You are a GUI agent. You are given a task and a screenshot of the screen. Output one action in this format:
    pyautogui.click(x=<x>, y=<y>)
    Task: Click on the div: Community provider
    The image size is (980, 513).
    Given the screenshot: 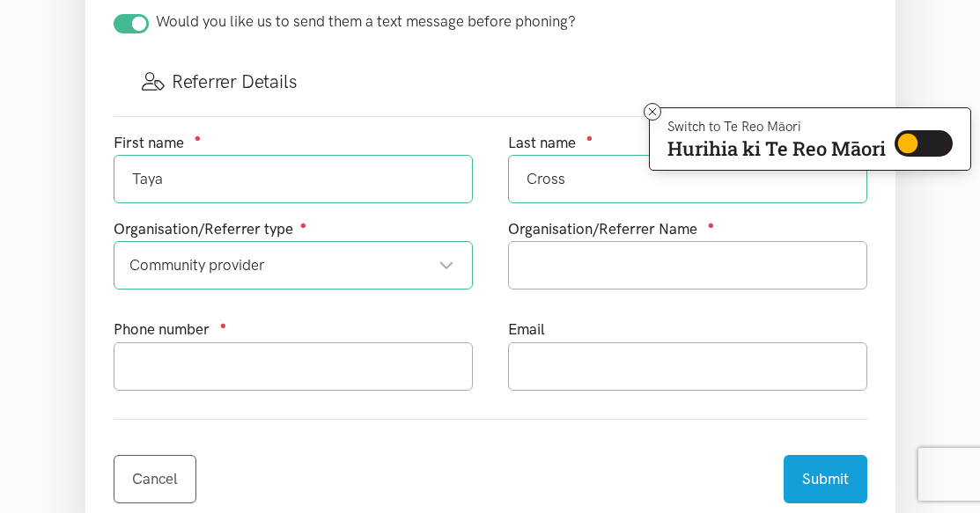 What is the action you would take?
    pyautogui.click(x=291, y=265)
    